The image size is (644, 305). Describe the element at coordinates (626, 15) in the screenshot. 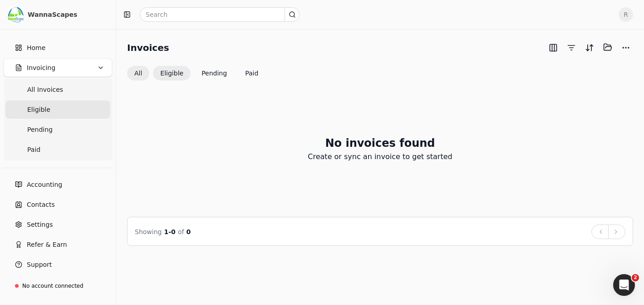

I see `span: R` at that location.